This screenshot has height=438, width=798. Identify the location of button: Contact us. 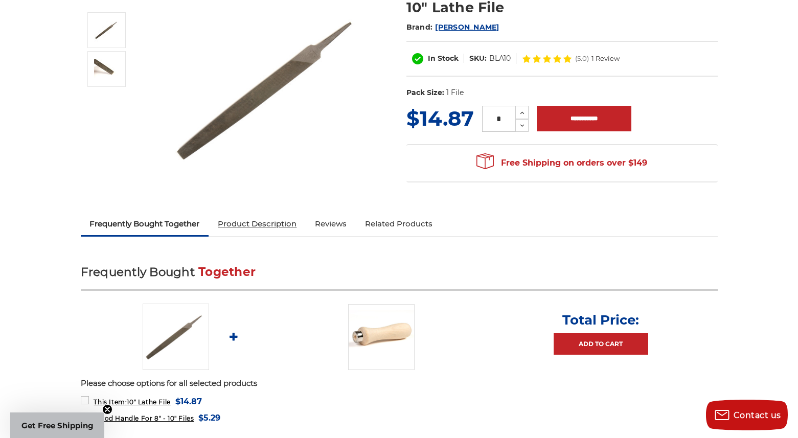
(747, 415).